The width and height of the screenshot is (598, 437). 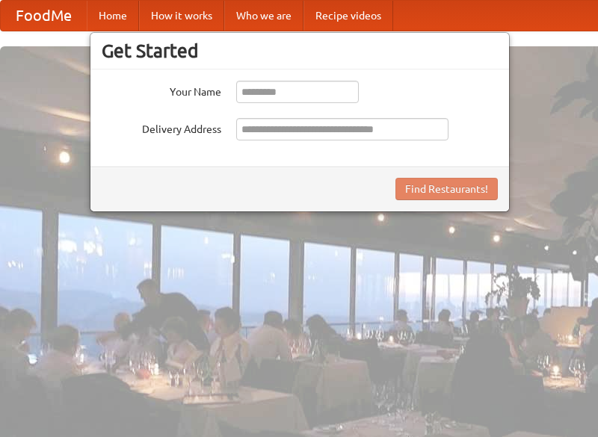 What do you see at coordinates (113, 16) in the screenshot?
I see `a: Home` at bounding box center [113, 16].